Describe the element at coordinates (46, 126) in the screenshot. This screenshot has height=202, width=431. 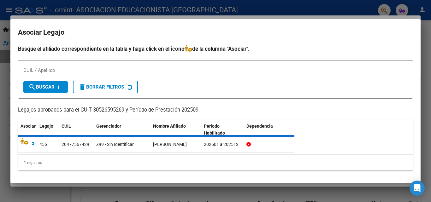
I see `span: Legajo` at that location.